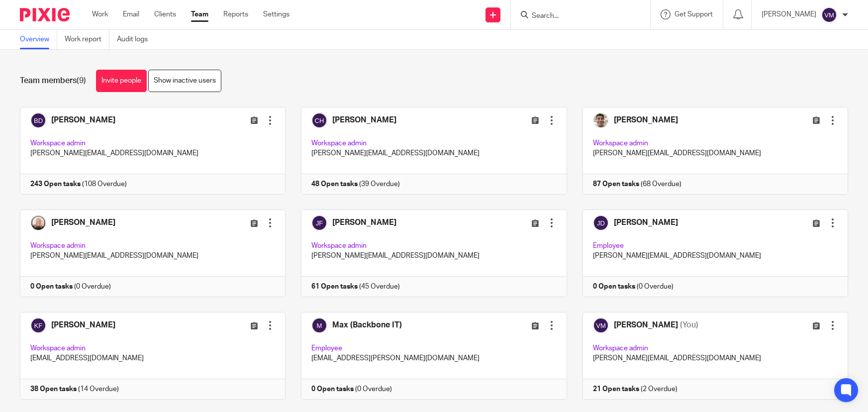 The height and width of the screenshot is (412, 868). Describe the element at coordinates (87, 40) in the screenshot. I see `a: Work report` at that location.